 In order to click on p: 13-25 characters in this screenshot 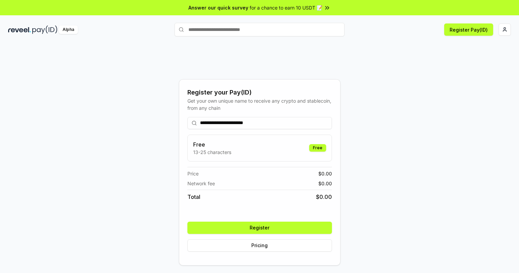, I will do `click(212, 152)`.